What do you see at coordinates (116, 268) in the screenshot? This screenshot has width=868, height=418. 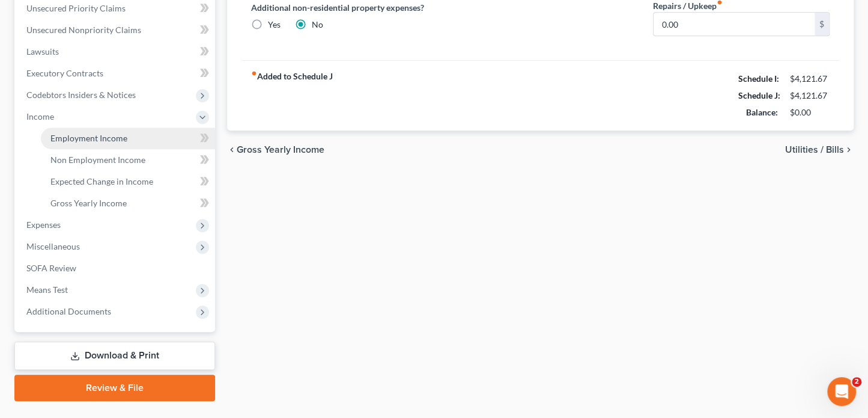 I see `a: SOFA Review` at bounding box center [116, 268].